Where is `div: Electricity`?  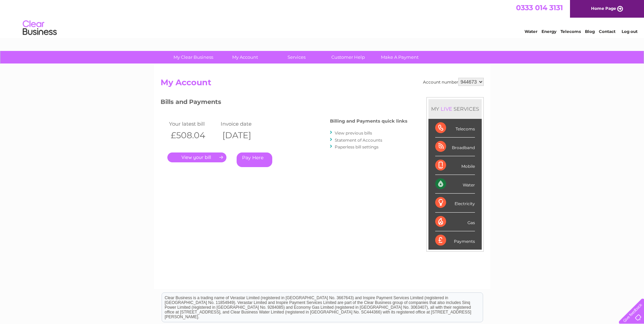 div: Electricity is located at coordinates (455, 203).